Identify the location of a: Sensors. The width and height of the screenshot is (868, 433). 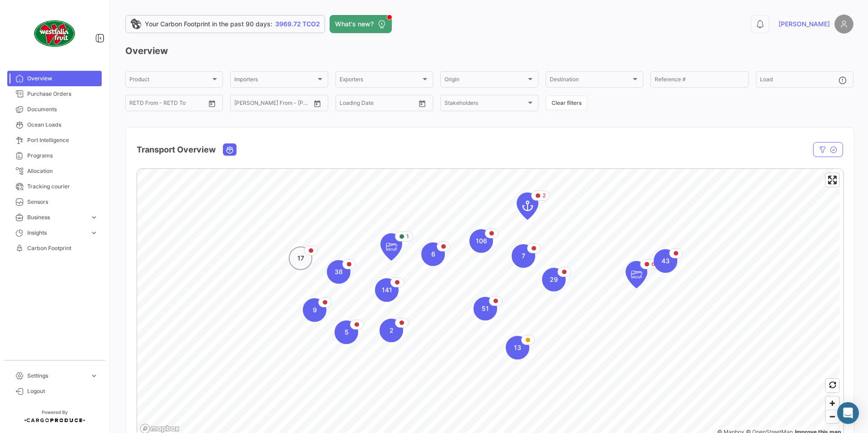
(54, 202).